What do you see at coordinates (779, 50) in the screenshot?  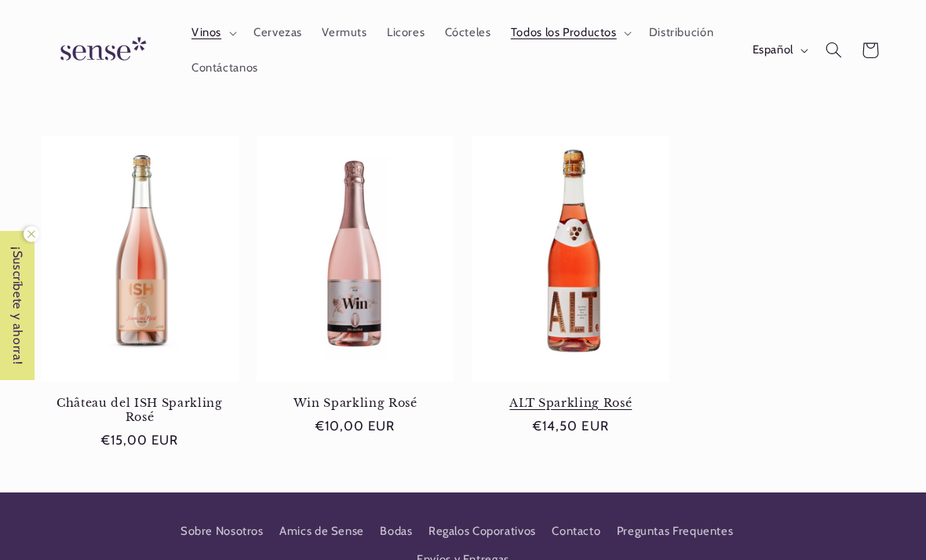 I see `button: Español` at bounding box center [779, 50].